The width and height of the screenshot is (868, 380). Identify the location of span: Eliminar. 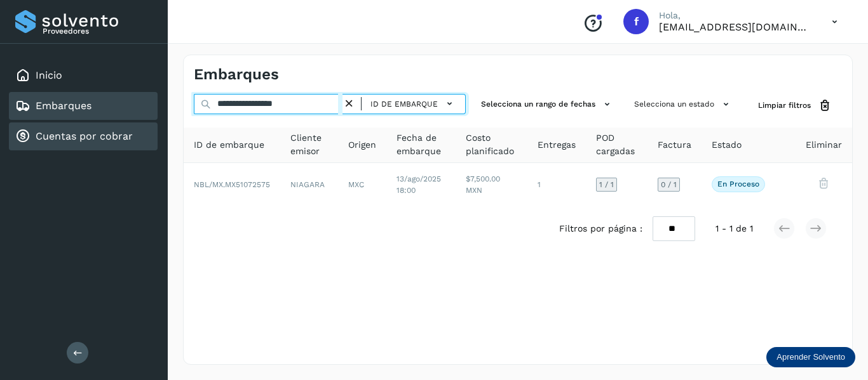
(823, 145).